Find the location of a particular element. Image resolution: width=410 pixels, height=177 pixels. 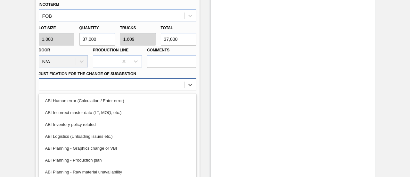

label: Observation is located at coordinates (118, 97).